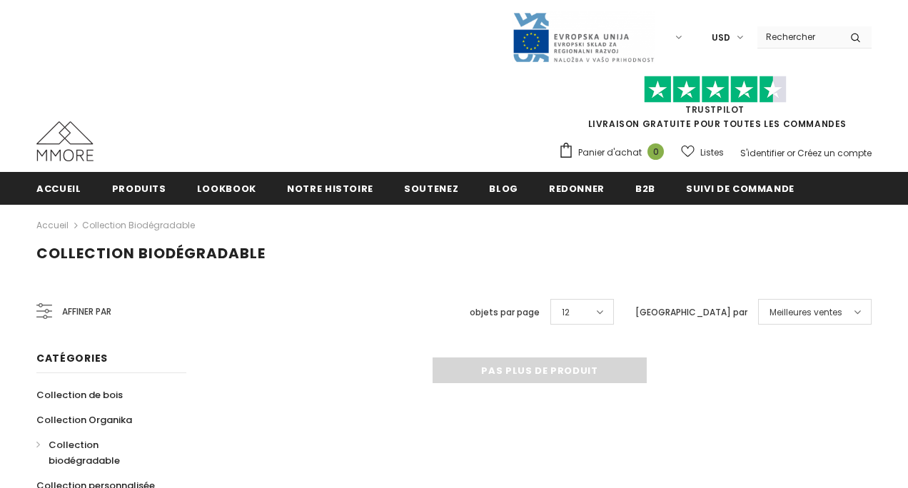  Describe the element at coordinates (577, 188) in the screenshot. I see `a: Redonner` at that location.